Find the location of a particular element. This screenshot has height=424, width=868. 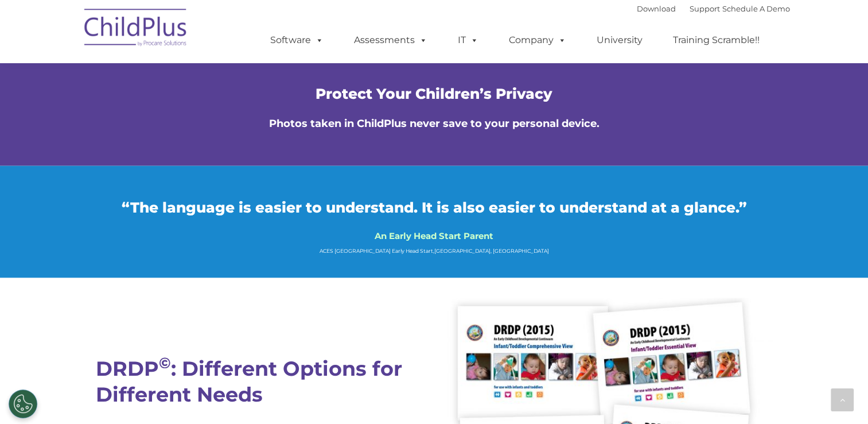

button: Cookies Settings is located at coordinates (23, 404).